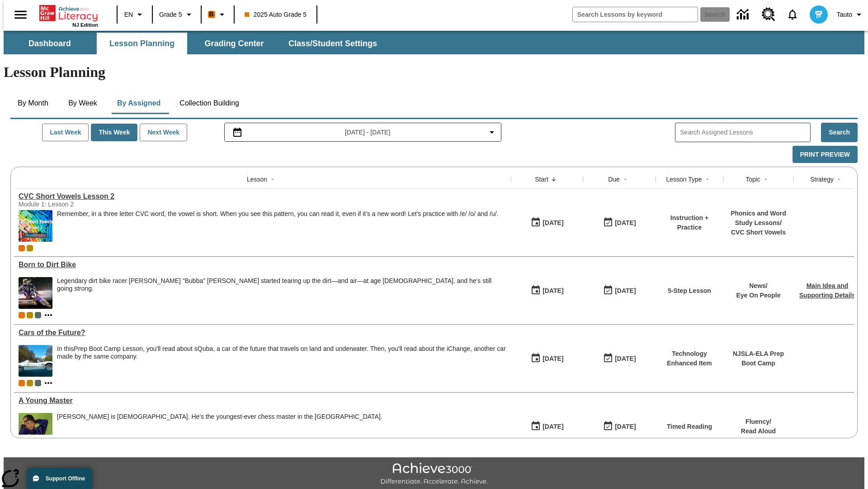 This screenshot has width=868, height=489. Describe the element at coordinates (35, 361) in the screenshot. I see `img: High-tech automobile treading water.` at that location.